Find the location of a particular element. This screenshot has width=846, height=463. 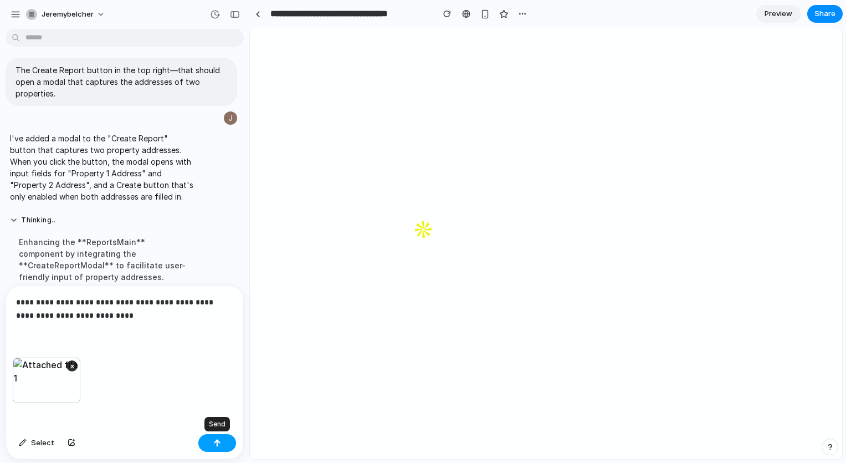

span: Share is located at coordinates (825, 14).